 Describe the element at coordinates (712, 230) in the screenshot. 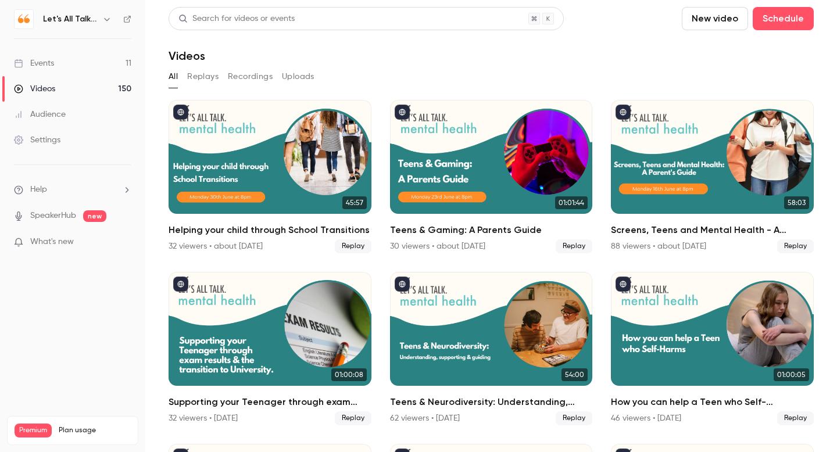

I see `h2: Screens, Teens and Mental Health - A Parent's guide` at that location.